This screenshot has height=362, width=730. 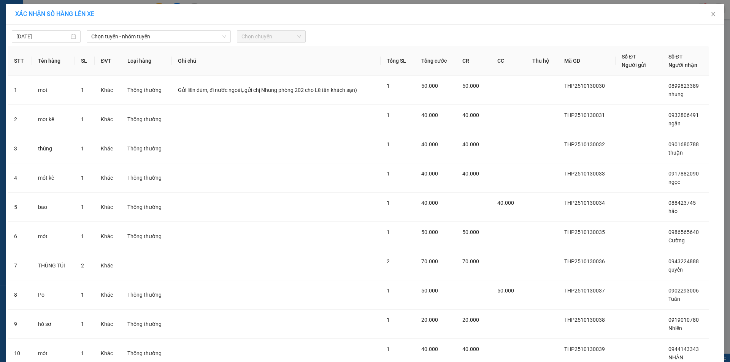 What do you see at coordinates (633, 65) in the screenshot?
I see `span: Người gửi` at bounding box center [633, 65].